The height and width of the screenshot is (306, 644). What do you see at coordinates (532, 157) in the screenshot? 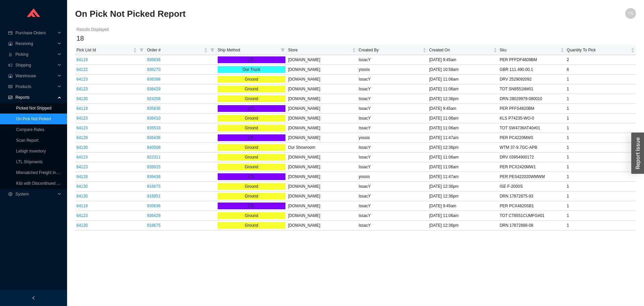
I see `td: DRV 03954900172` at bounding box center [532, 157].